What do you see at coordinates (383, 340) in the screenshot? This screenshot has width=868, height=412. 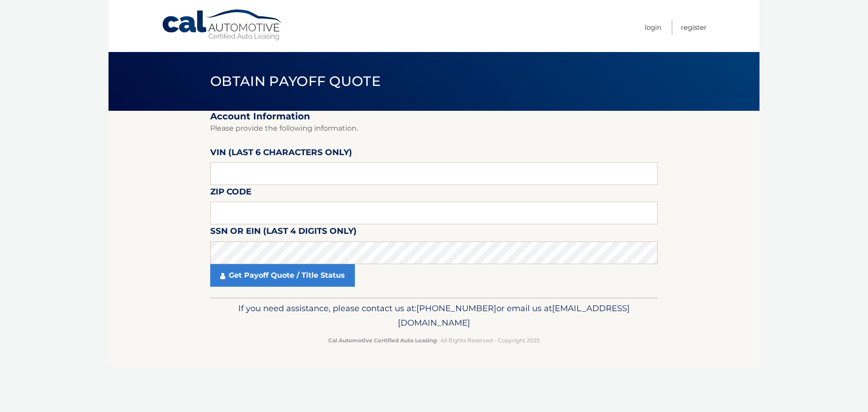 I see `strong: Cal Automotive Certified Auto Leasing` at bounding box center [383, 340].